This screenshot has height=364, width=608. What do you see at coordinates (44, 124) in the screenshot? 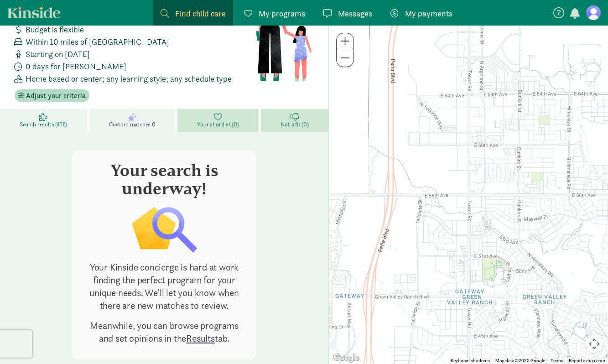
I see `span: Search results (416)` at bounding box center [44, 124].